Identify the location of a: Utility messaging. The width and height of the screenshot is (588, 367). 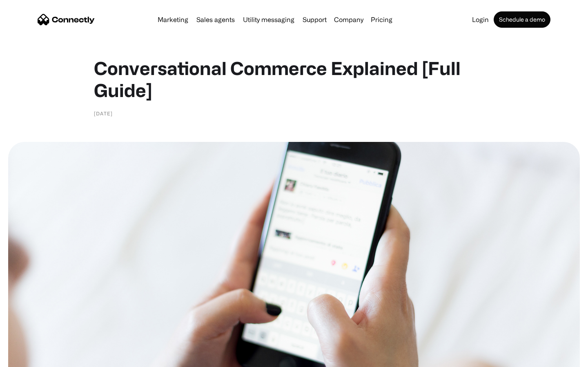
(269, 20).